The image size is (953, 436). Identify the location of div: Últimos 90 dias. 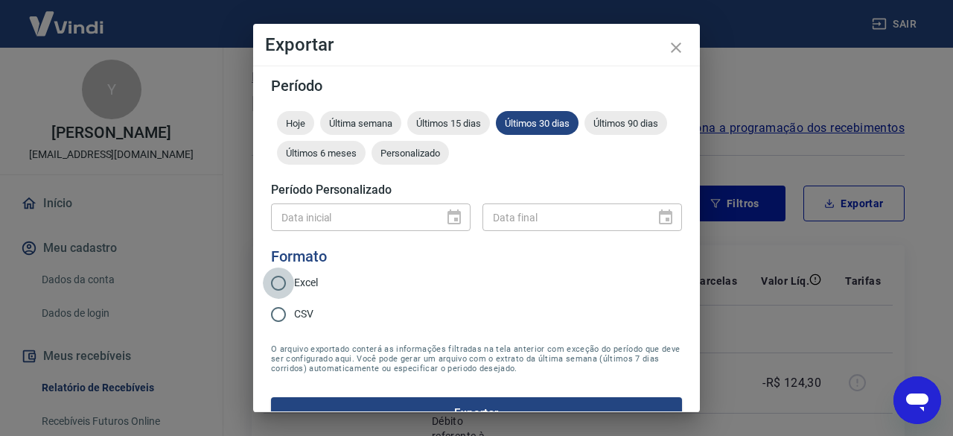
(625, 123).